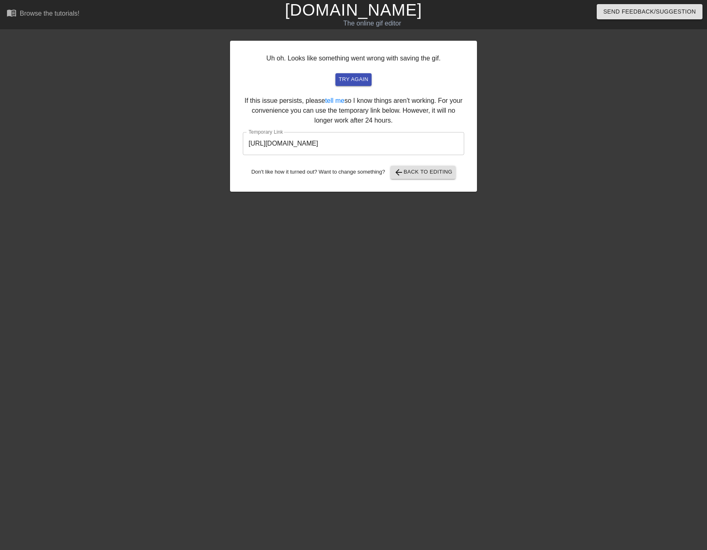  What do you see at coordinates (43, 14) in the screenshot?
I see `a: Browse the tutorials!` at bounding box center [43, 14].